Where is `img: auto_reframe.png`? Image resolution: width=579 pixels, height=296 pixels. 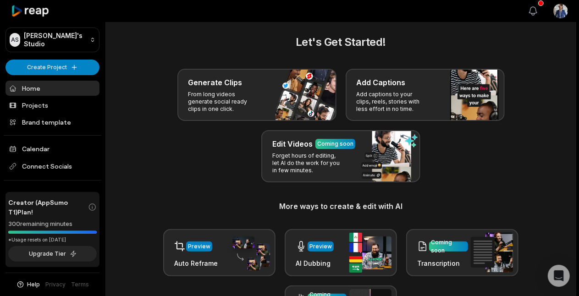
img: auto_reframe.png is located at coordinates (249, 253).